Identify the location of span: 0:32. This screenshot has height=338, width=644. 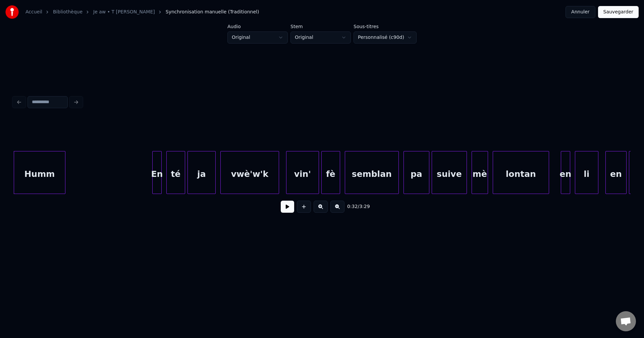
(352, 207).